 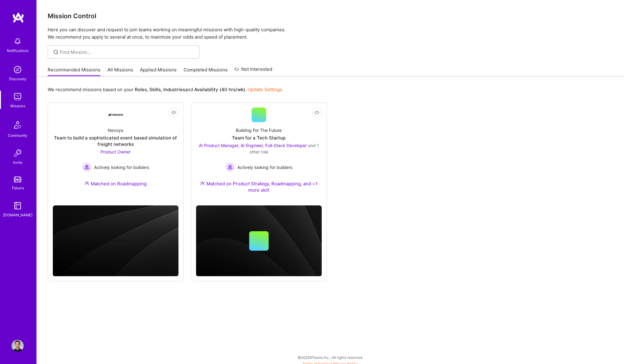 What do you see at coordinates (17, 179) in the screenshot?
I see `img: tokens` at bounding box center [17, 179].